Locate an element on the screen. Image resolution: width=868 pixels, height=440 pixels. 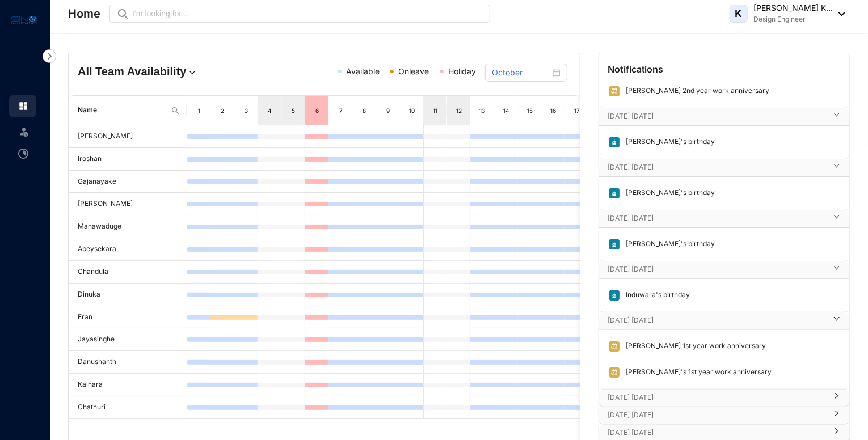
div: 7 is located at coordinates (341, 110).